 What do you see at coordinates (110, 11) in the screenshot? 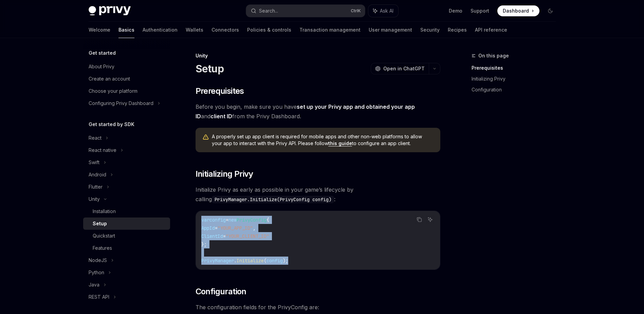
I see `img: dark logo` at bounding box center [110, 11].